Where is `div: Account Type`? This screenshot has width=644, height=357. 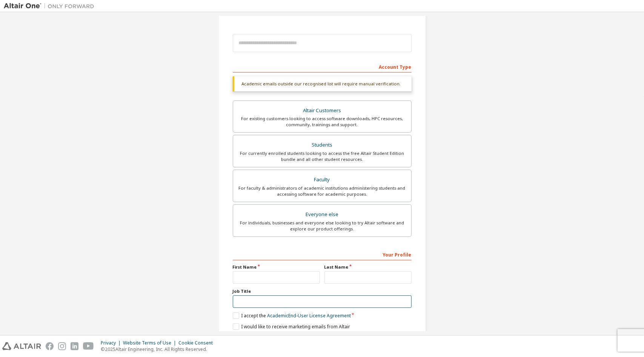 div: Account Type is located at coordinates (322, 66).